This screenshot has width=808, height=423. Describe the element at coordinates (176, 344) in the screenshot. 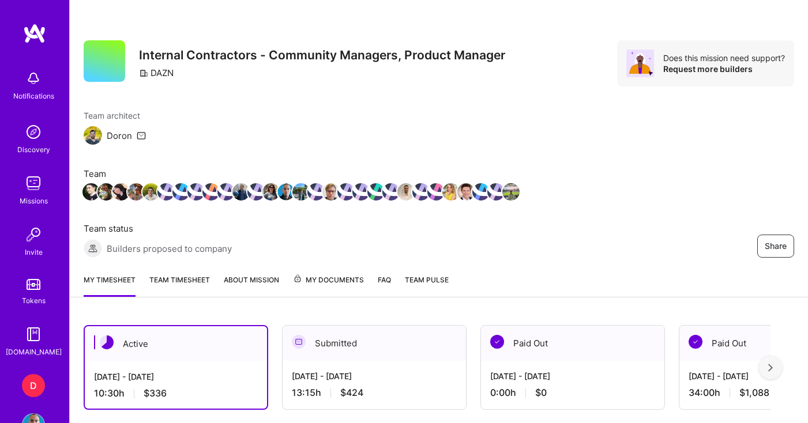

I see `div: Active` at that location.